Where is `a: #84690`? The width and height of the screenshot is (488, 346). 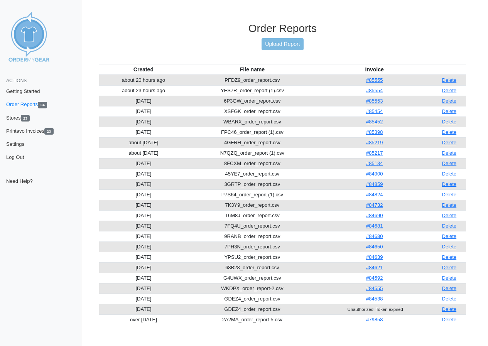
a: #84690 is located at coordinates (374, 215).